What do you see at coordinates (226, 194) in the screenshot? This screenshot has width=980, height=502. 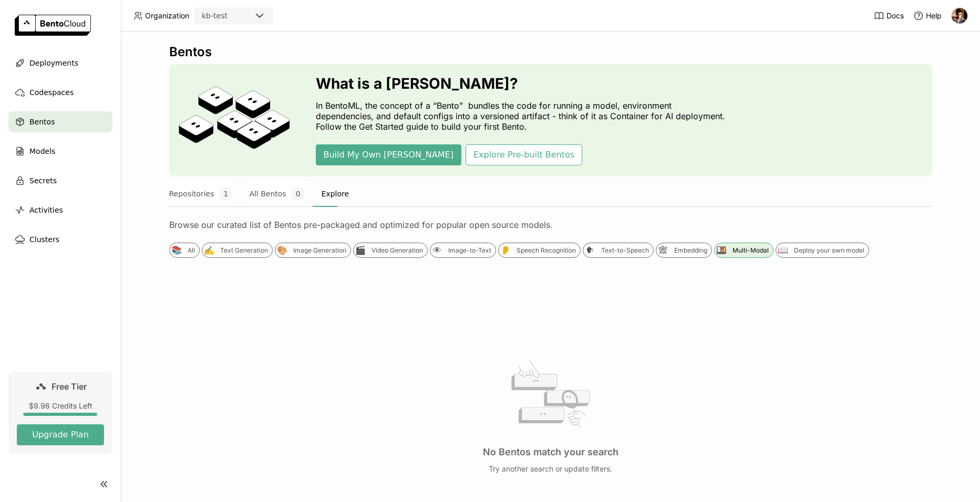 I see `span: 1` at bounding box center [226, 194].